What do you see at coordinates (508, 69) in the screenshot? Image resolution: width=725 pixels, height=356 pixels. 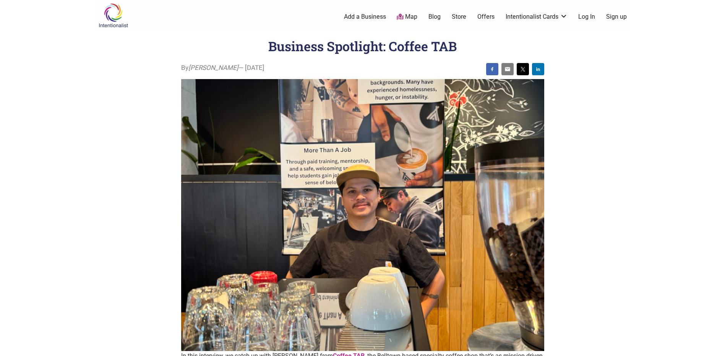 I see `img: email sharing button` at bounding box center [508, 69].